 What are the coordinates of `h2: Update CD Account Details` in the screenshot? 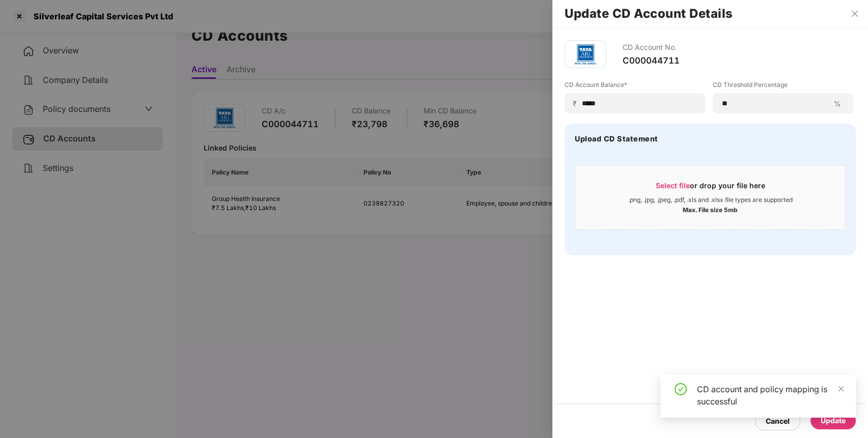 It's located at (710, 14).